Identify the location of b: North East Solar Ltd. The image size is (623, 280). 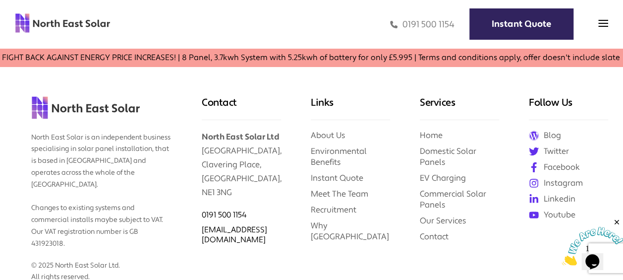
(241, 136).